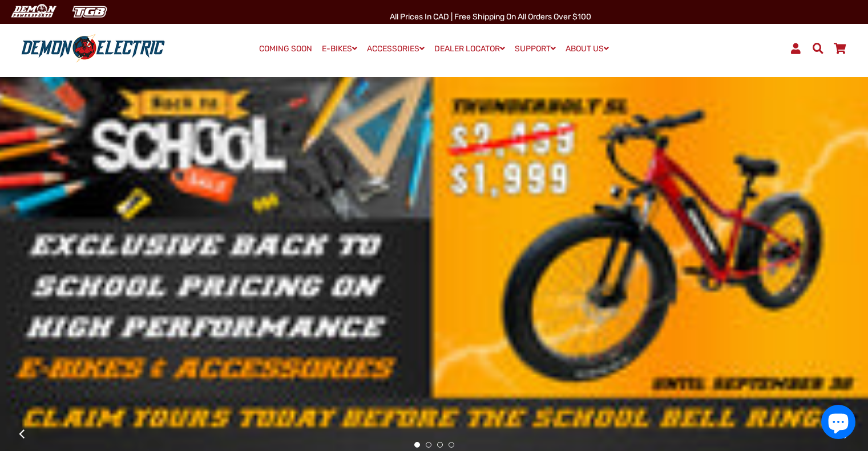 The image size is (868, 451). I want to click on img: Demon Electric logo, so click(93, 49).